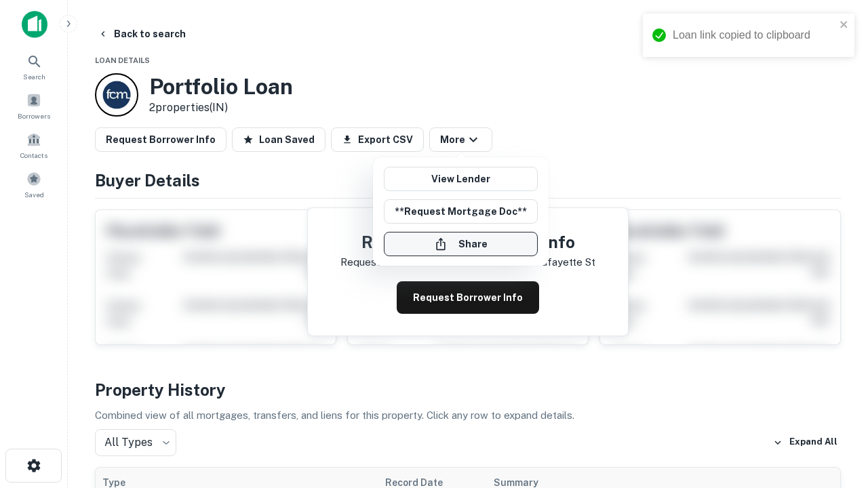 The width and height of the screenshot is (868, 488). What do you see at coordinates (460, 244) in the screenshot?
I see `button: Share` at bounding box center [460, 244].